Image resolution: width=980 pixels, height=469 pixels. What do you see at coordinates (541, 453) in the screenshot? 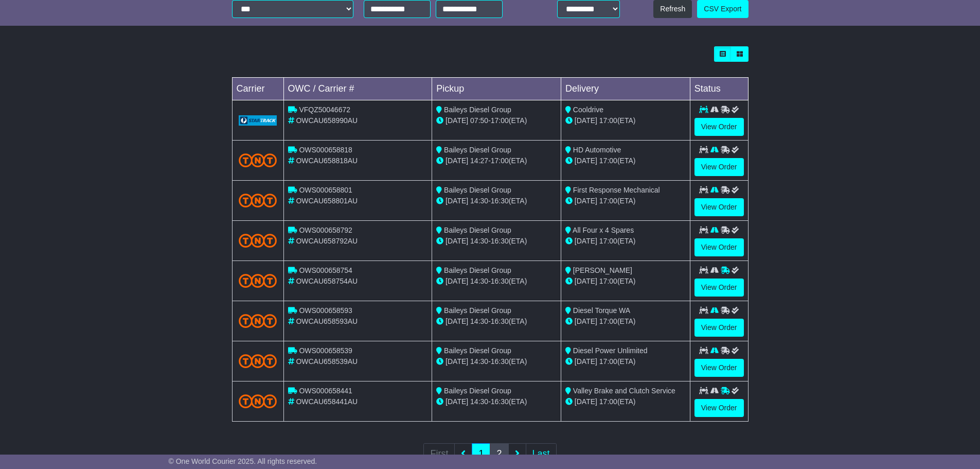
I see `a: Last` at bounding box center [541, 453].